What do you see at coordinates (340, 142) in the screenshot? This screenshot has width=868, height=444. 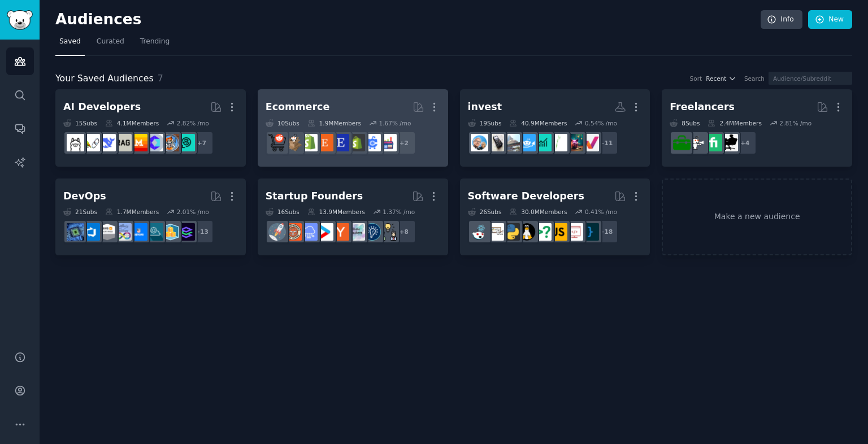 I see `img: EtsySellers` at bounding box center [340, 142].